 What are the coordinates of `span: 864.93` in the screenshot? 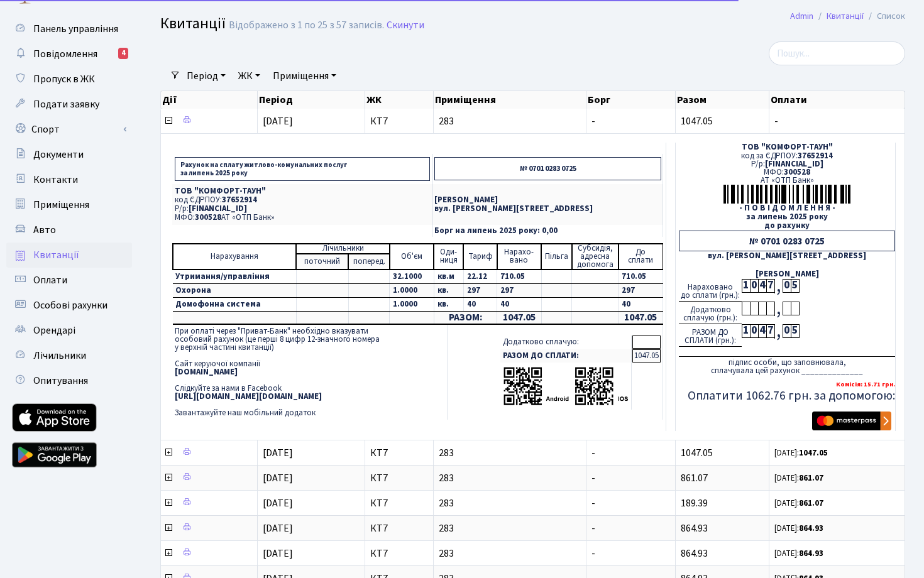 It's located at (694, 528).